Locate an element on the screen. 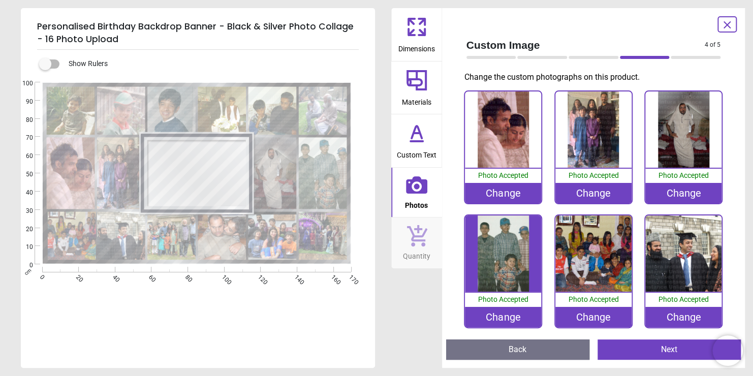  span: 10 is located at coordinates (23, 247).